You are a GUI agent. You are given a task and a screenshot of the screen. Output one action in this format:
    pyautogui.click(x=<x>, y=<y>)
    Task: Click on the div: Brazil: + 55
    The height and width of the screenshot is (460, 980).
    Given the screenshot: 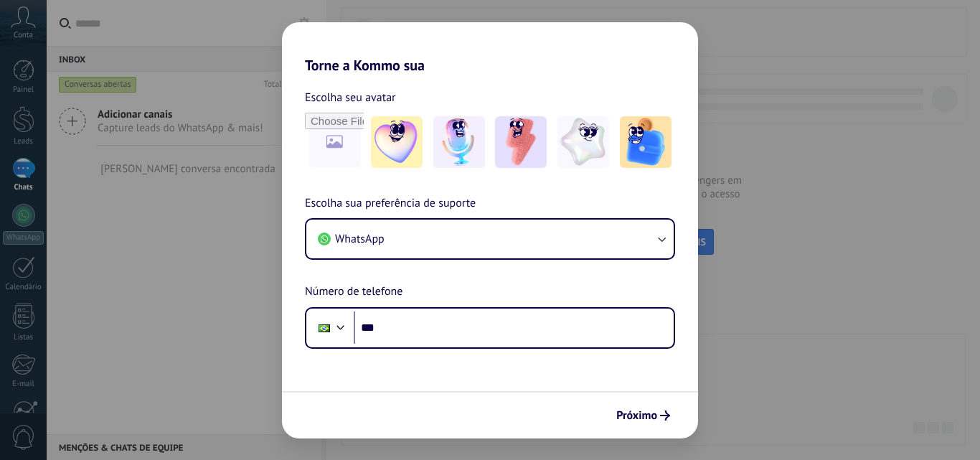 What is the action you would take?
    pyautogui.click(x=325, y=328)
    